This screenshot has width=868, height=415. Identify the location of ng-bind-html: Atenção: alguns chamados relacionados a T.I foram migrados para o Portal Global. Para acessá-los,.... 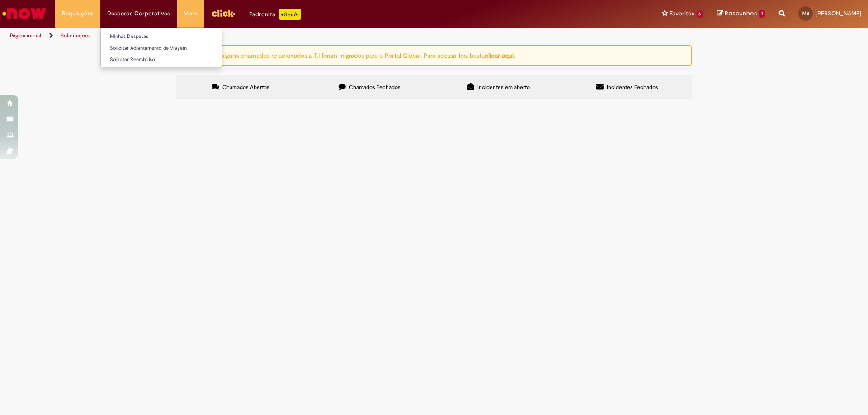
(355, 55).